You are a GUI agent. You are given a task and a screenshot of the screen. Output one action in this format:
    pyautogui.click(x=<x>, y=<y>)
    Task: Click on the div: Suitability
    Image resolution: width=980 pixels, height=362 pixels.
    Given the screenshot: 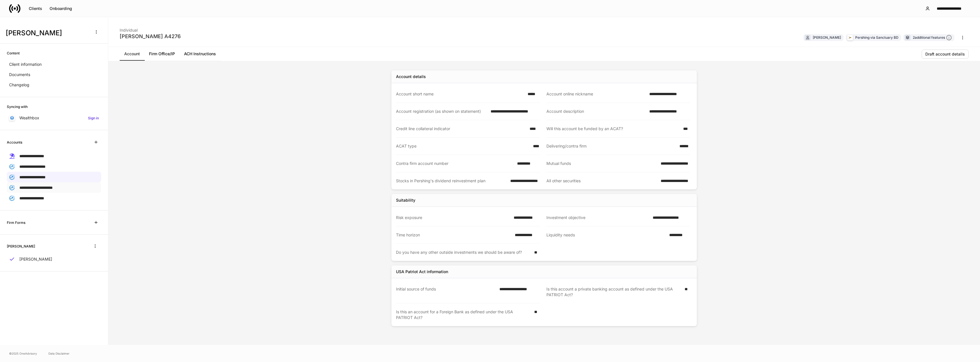 What is the action you would take?
    pyautogui.click(x=405, y=200)
    